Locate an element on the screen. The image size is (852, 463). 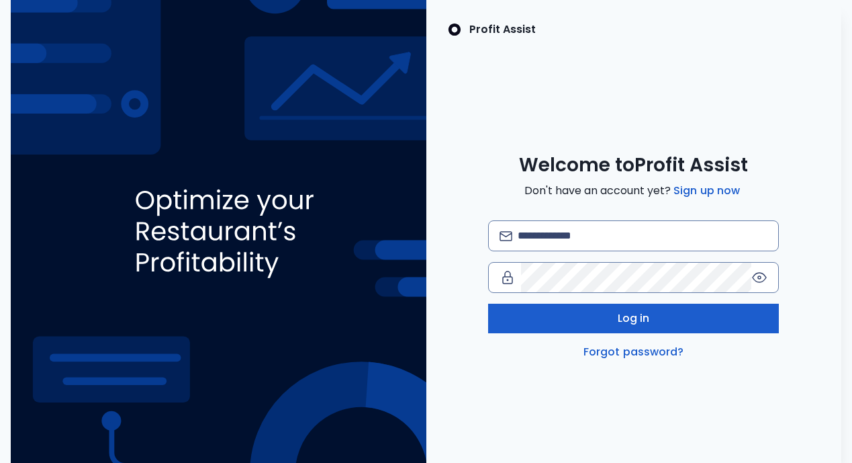
button: Log in is located at coordinates (633, 318).